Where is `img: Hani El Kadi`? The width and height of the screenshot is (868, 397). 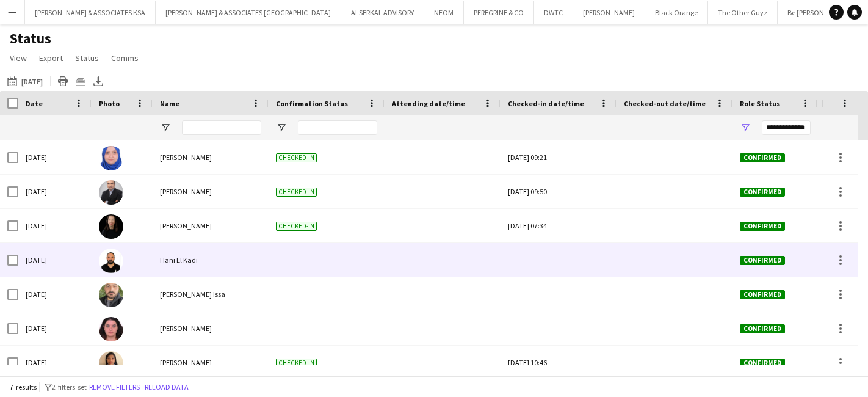
img: Hani El Kadi is located at coordinates (111, 261).